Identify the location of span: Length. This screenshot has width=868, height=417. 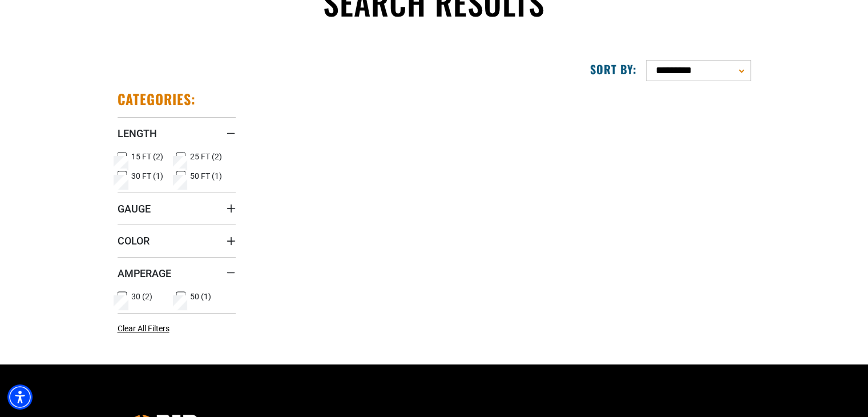
(137, 133).